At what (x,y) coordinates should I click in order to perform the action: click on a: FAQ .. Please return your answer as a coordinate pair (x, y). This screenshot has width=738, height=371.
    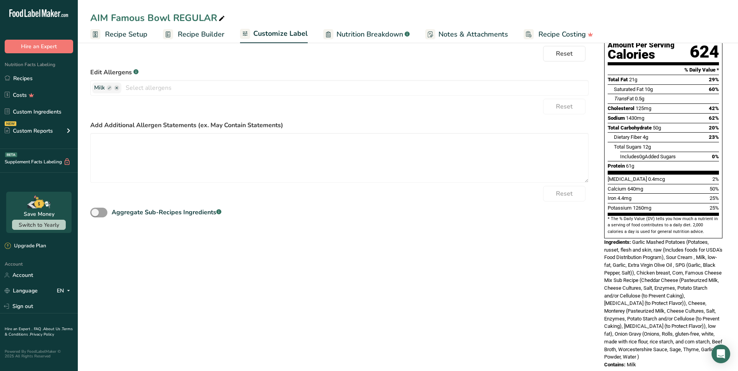
    Looking at the image, I should click on (38, 329).